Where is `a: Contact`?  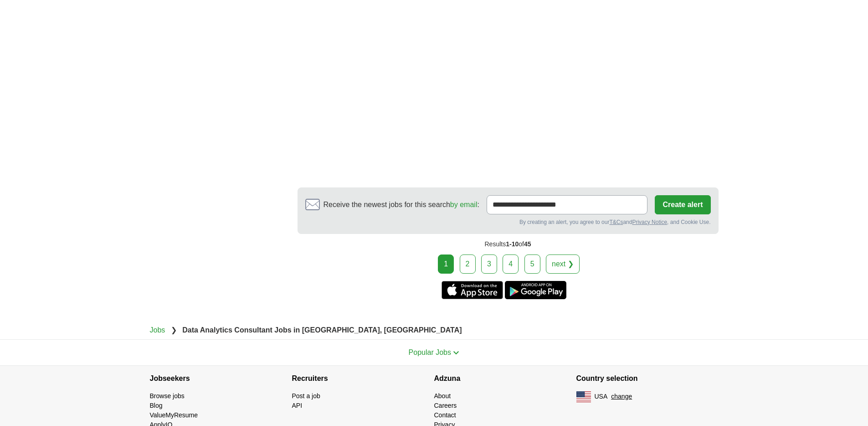
a: Contact is located at coordinates (445, 415).